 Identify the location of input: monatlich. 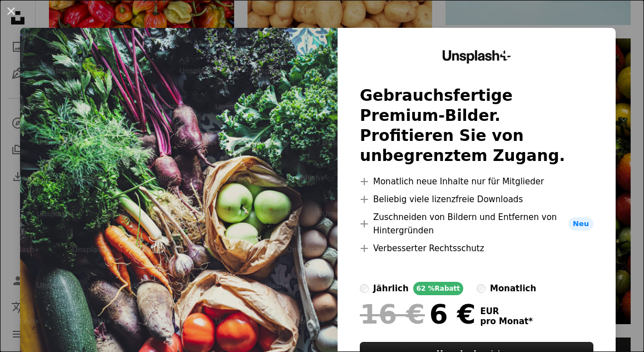
(481, 288).